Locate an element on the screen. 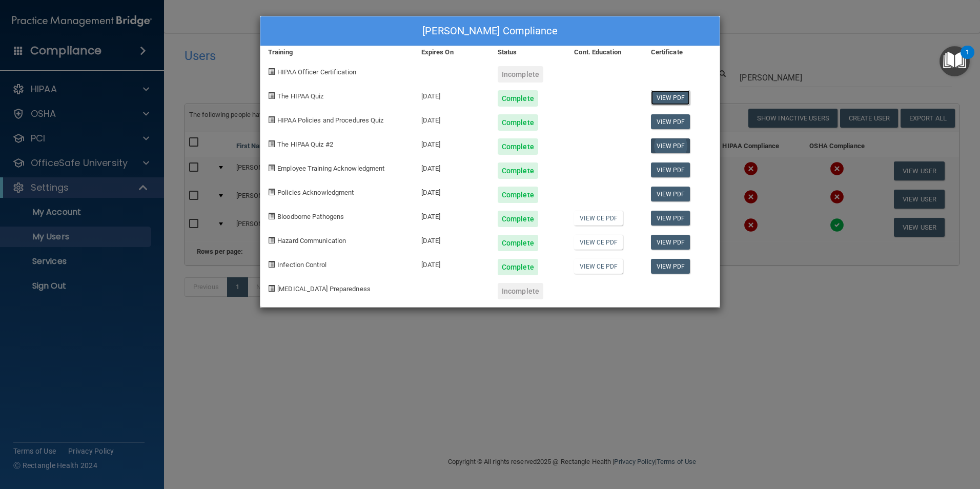 This screenshot has width=980, height=489. span: The HIPAA Quiz is located at coordinates (300, 96).